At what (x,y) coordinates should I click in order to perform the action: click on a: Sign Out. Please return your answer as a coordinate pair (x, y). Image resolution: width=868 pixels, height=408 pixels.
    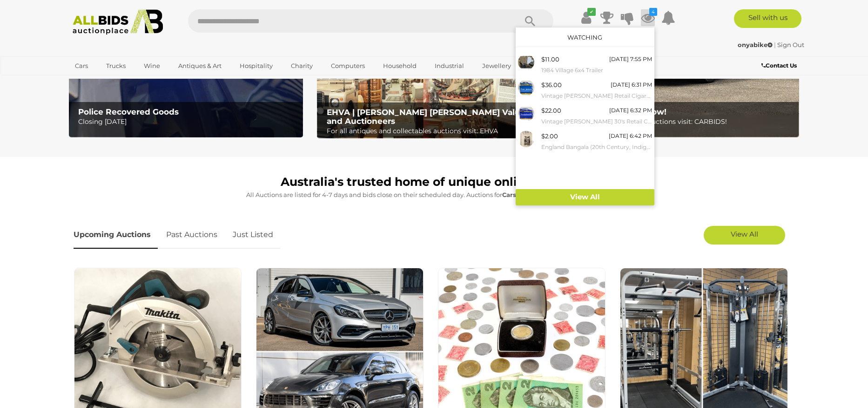
    Looking at the image, I should click on (791, 45).